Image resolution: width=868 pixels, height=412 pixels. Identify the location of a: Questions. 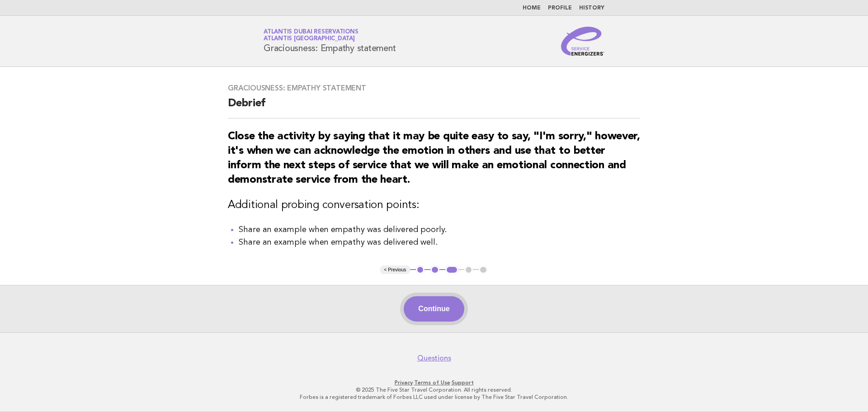
(434, 358).